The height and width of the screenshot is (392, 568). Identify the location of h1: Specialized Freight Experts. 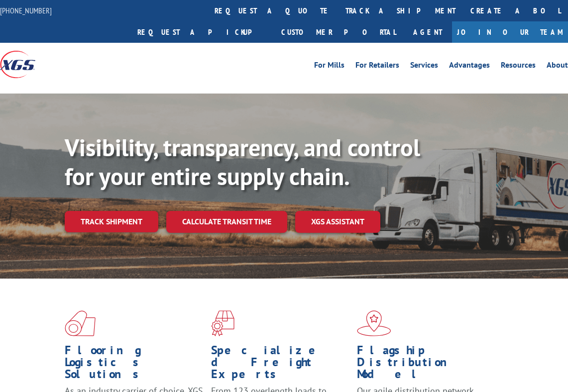
(280, 364).